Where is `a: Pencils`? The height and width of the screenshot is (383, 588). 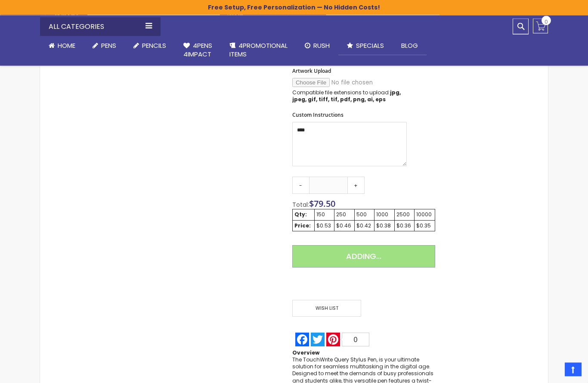
a: Pencils is located at coordinates (150, 46).